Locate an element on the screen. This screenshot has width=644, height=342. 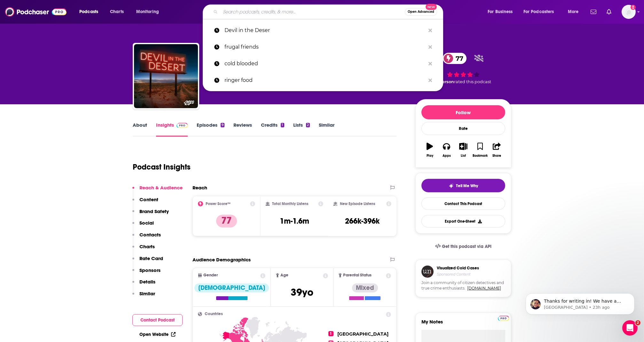
span: New is located at coordinates (431, 7).